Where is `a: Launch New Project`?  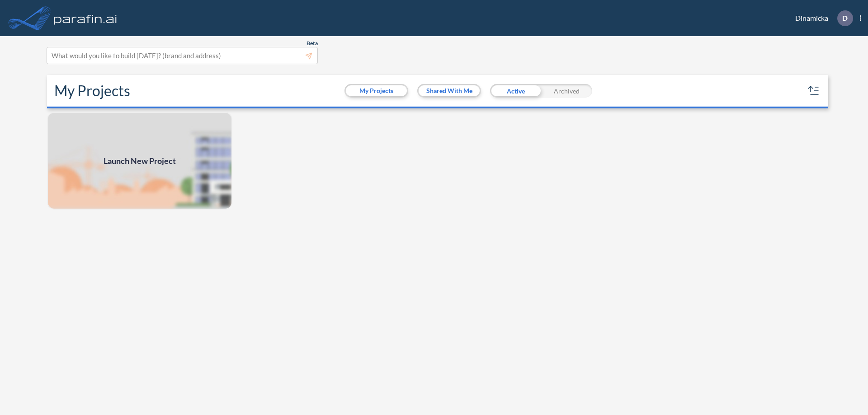 a: Launch New Project is located at coordinates (140, 161).